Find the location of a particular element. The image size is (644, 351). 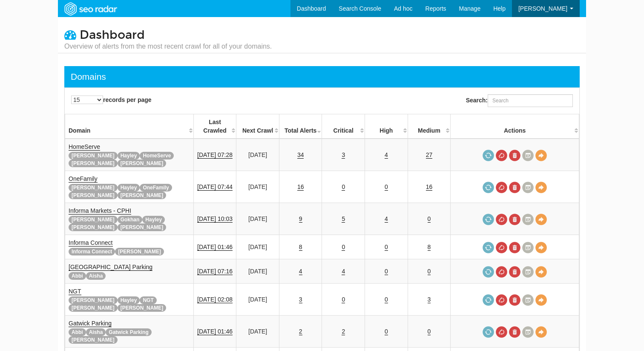

div: Domains is located at coordinates (88, 77).